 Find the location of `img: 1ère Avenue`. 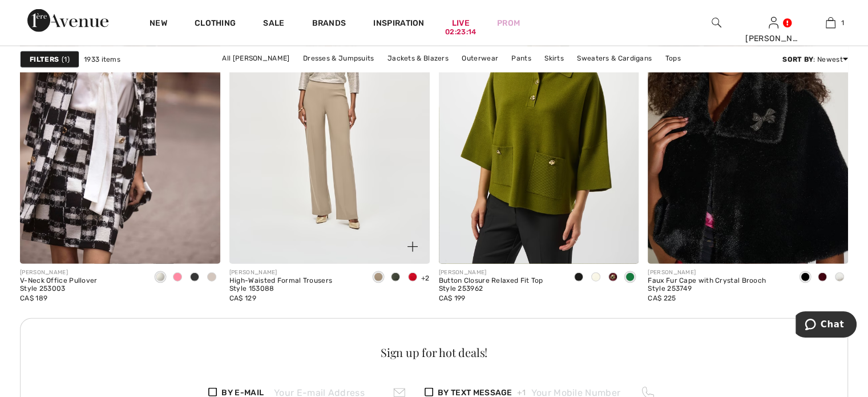

img: 1ère Avenue is located at coordinates (68, 21).